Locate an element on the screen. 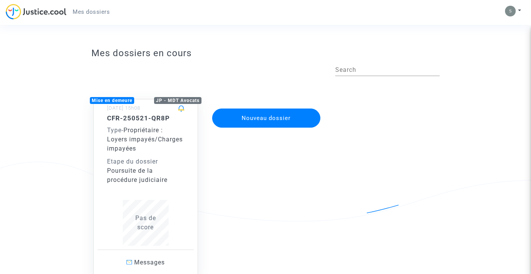 This screenshot has height=274, width=531. a: Mes dossiers is located at coordinates (91, 12).